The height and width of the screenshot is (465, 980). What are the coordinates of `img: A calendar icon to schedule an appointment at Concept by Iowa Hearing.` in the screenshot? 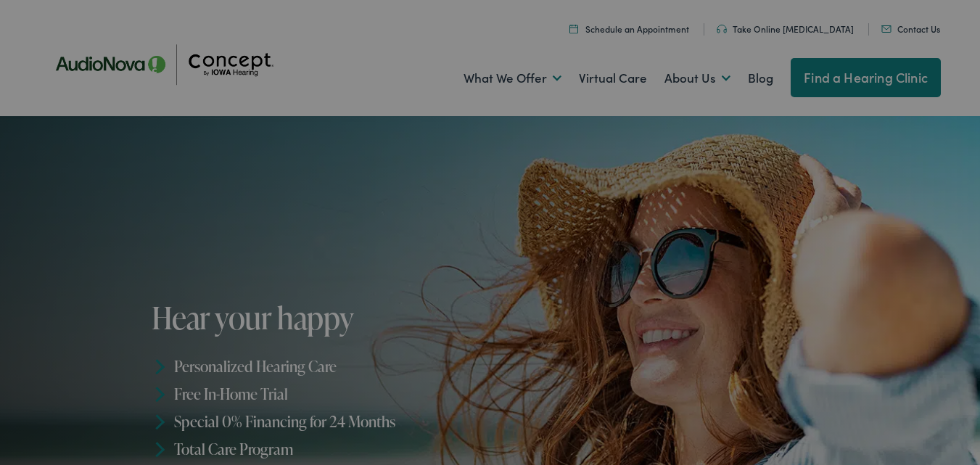 It's located at (574, 28).